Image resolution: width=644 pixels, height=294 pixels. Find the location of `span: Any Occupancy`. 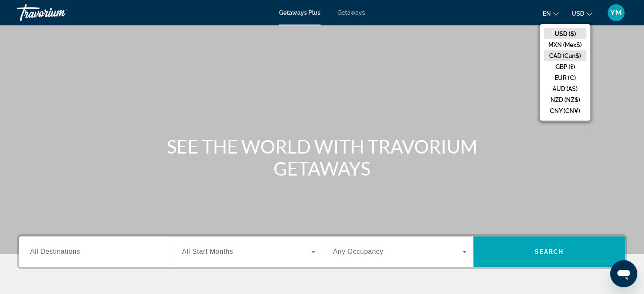

span: Any Occupancy is located at coordinates (358, 252).